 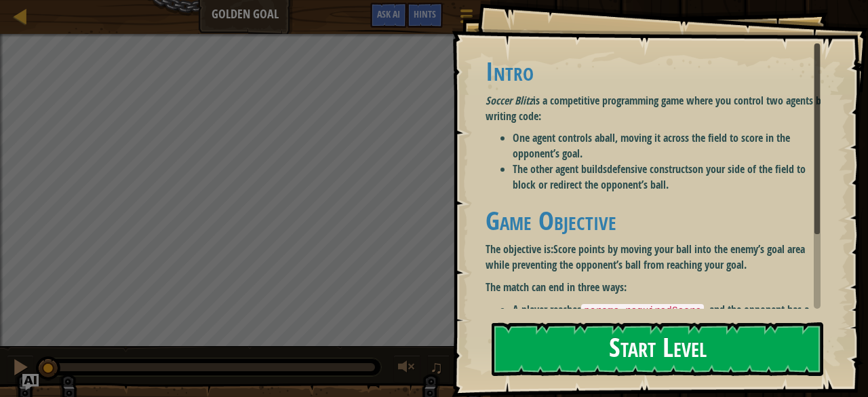 What do you see at coordinates (658, 287) in the screenshot?
I see `p: The match can end in three ways:` at bounding box center [658, 287].